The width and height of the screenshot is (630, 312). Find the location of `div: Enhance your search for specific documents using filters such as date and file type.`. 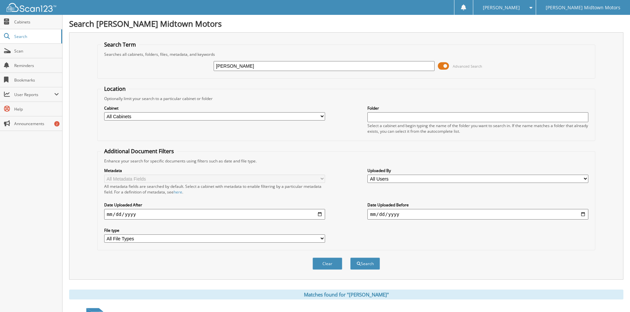

div: Enhance your search for specific documents using filters such as date and file type. is located at coordinates (346, 161).